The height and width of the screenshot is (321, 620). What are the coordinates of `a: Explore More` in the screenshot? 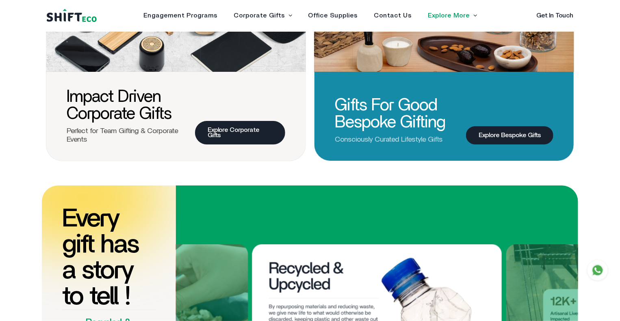 It's located at (449, 15).